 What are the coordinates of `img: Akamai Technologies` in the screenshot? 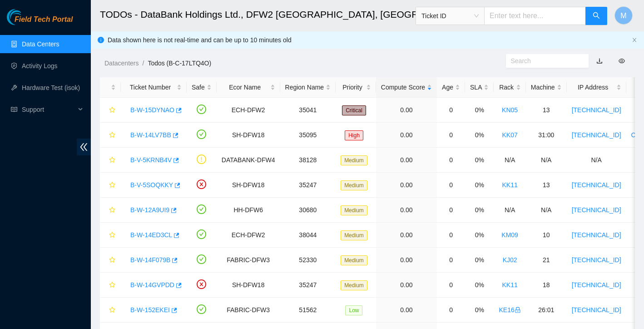 It's located at (26, 17).